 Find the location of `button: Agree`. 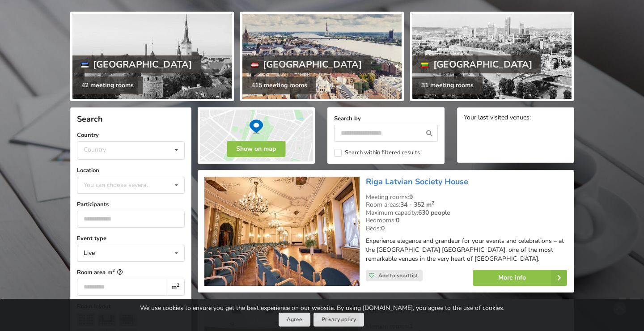

button: Agree is located at coordinates (294, 319).